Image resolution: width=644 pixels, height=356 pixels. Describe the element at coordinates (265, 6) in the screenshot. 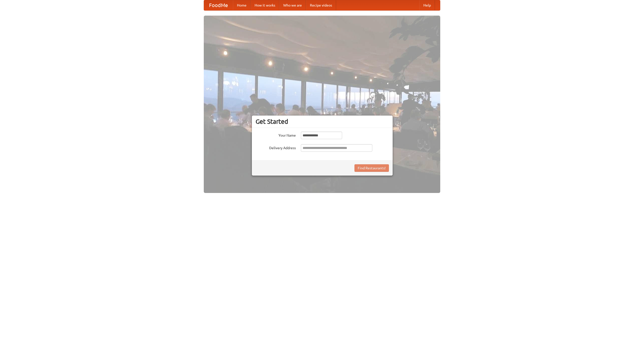

I see `a: How it works` at that location.